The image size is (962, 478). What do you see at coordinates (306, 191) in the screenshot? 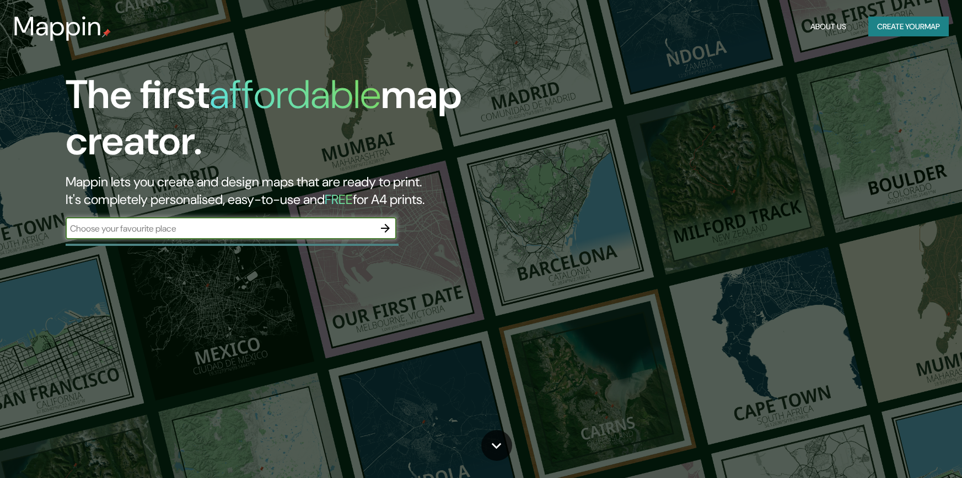
I see `h2: Mappin lets you create and design maps that are ready to print. It's completely personalised, eas...` at bounding box center [306, 191].